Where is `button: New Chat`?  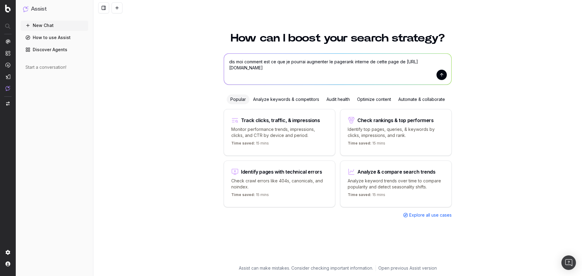
button: New Chat is located at coordinates (54, 25).